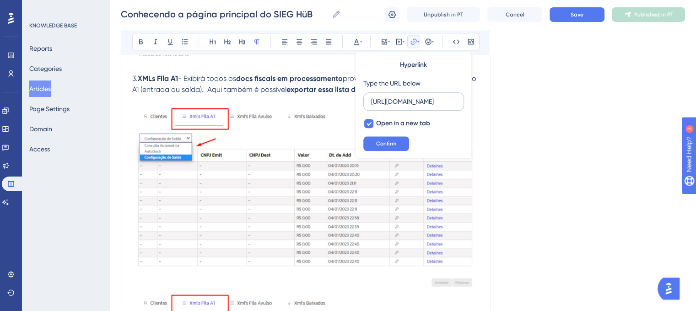 The height and width of the screenshot is (311, 696). I want to click on span: Published in PT, so click(653, 15).